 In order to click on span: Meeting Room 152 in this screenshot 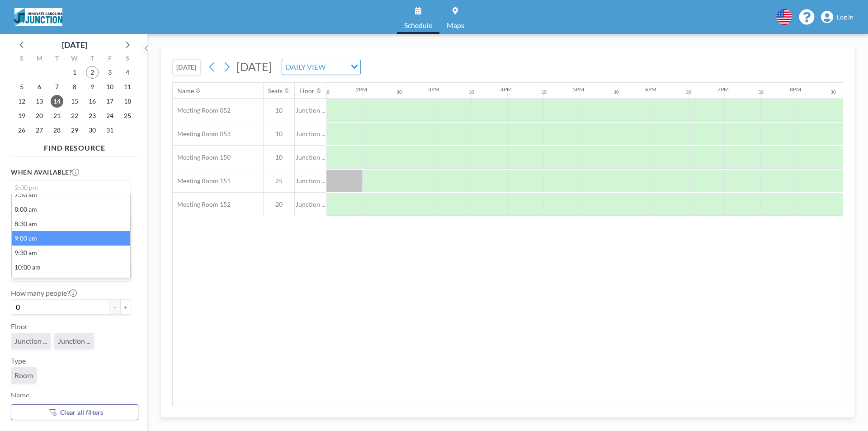, I will do `click(201, 204)`.